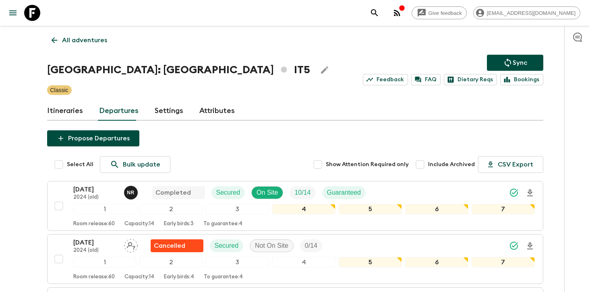 Image resolution: width=590 pixels, height=292 pixels. Describe the element at coordinates (119, 111) in the screenshot. I see `a: Departures` at that location.